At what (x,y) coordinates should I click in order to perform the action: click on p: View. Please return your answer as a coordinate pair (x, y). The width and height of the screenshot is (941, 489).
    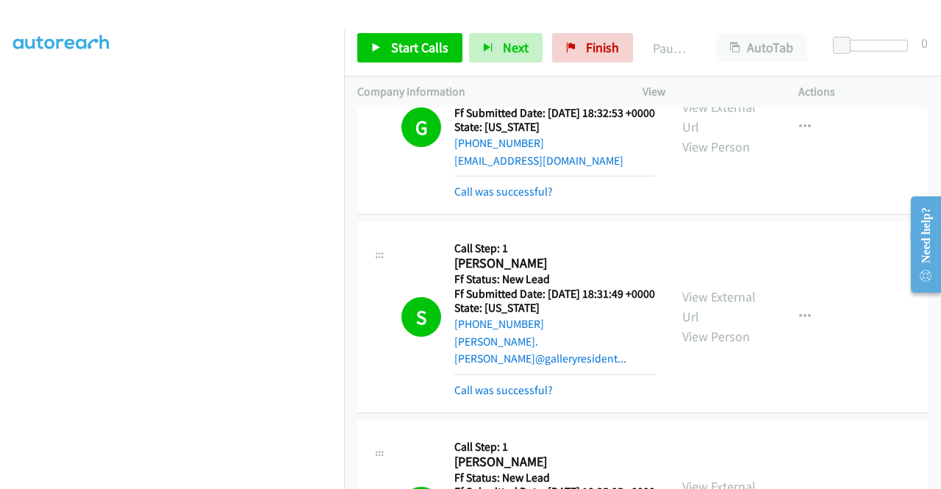
    Looking at the image, I should click on (707, 92).